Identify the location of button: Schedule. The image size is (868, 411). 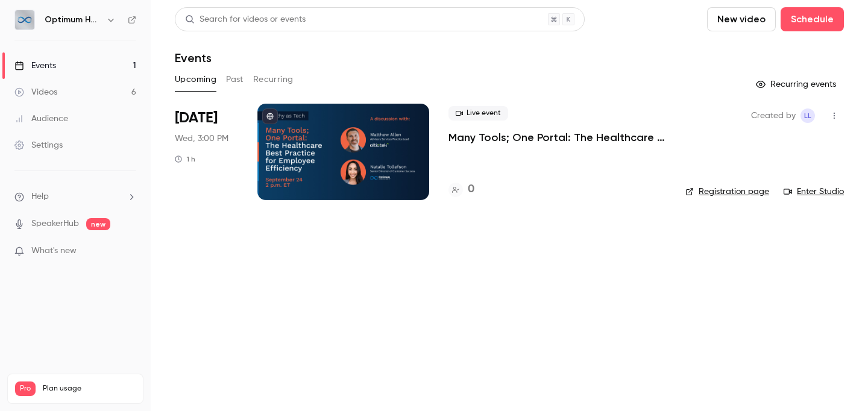
(812, 19).